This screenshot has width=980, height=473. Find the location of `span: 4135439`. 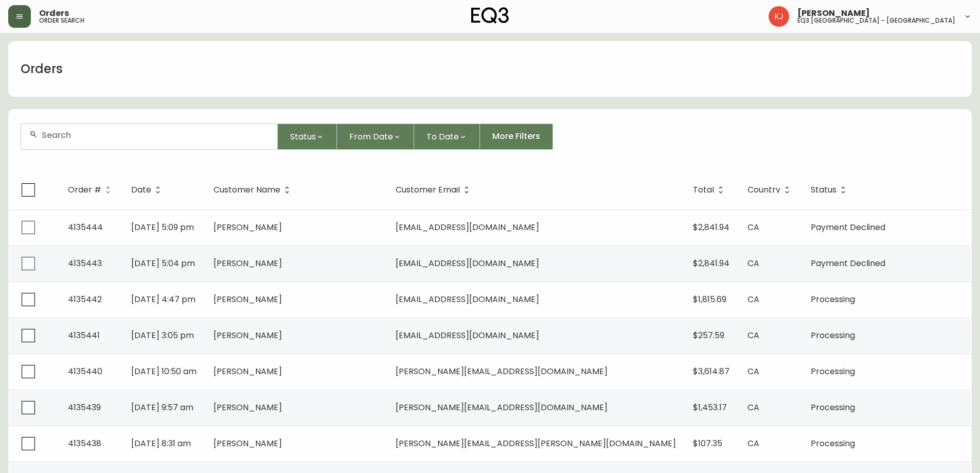

span: 4135439 is located at coordinates (84, 407).